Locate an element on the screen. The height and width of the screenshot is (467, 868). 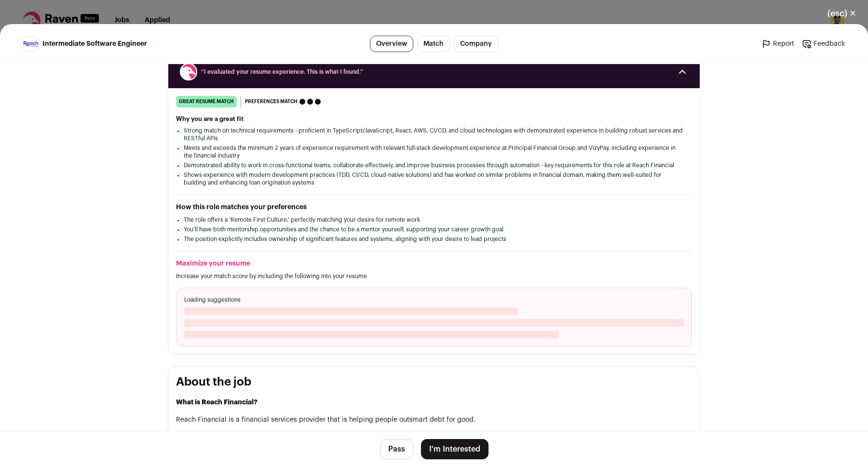
a: Report is located at coordinates (778, 44).